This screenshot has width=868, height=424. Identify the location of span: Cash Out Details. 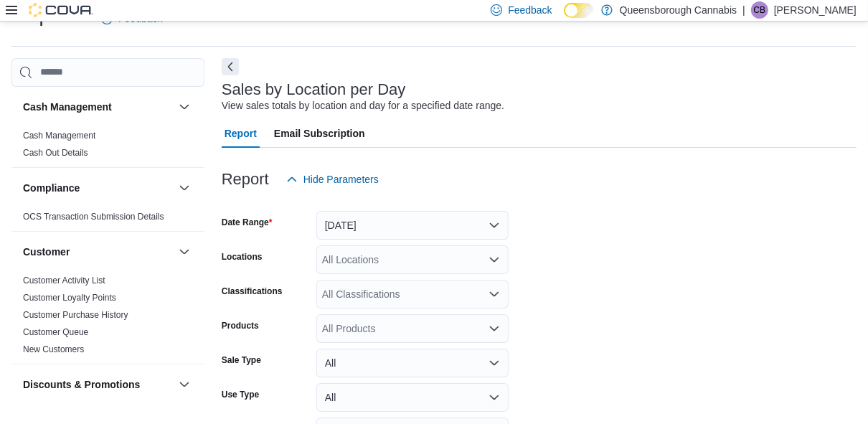
(55, 153).